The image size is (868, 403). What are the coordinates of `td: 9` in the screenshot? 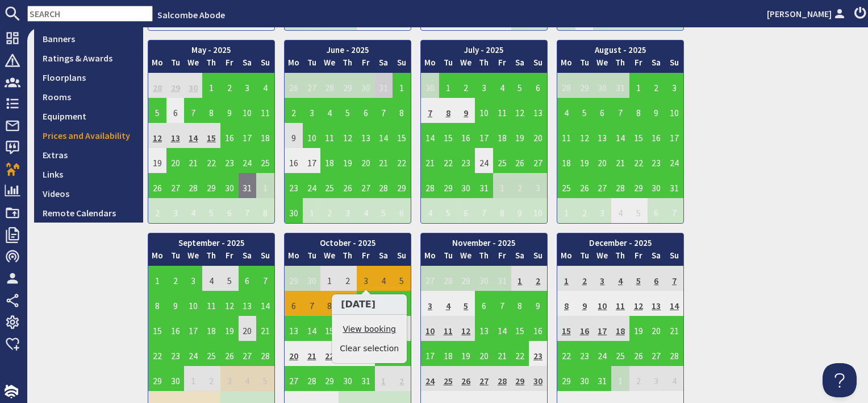 It's located at (538, 303).